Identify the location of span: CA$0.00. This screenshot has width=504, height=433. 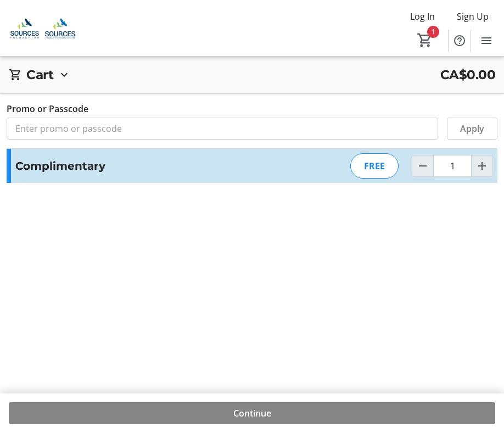
(468, 75).